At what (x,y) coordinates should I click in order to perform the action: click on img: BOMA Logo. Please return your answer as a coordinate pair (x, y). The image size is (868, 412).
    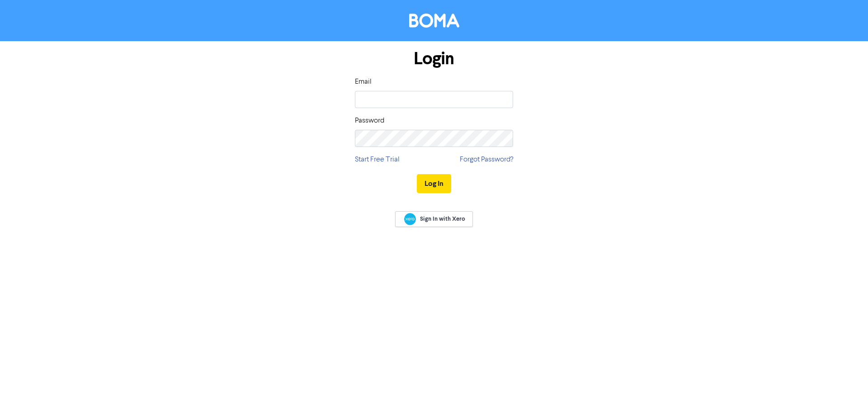
    Looking at the image, I should click on (434, 20).